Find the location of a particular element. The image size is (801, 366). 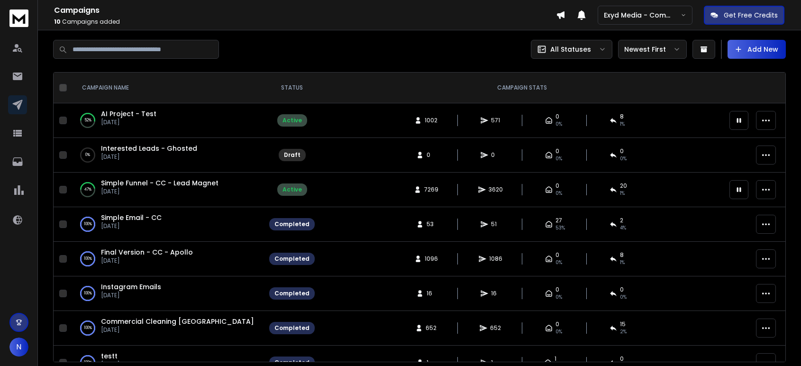

span: 51 is located at coordinates (496, 224).